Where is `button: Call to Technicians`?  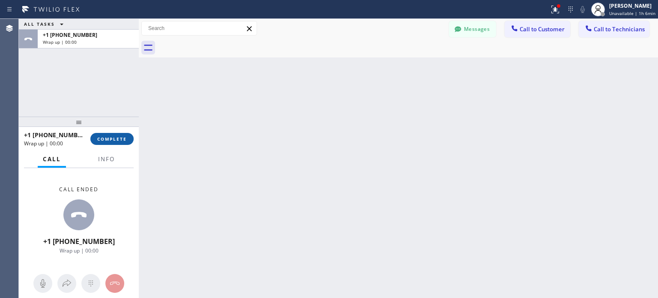 button: Call to Technicians is located at coordinates (614, 29).